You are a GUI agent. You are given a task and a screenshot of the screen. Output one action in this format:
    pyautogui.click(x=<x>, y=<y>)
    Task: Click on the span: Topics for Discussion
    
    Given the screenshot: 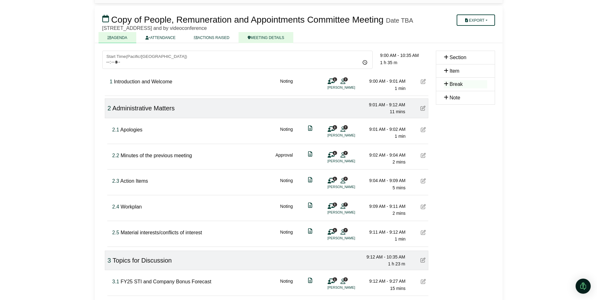 What is the action you would take?
    pyautogui.click(x=142, y=261)
    